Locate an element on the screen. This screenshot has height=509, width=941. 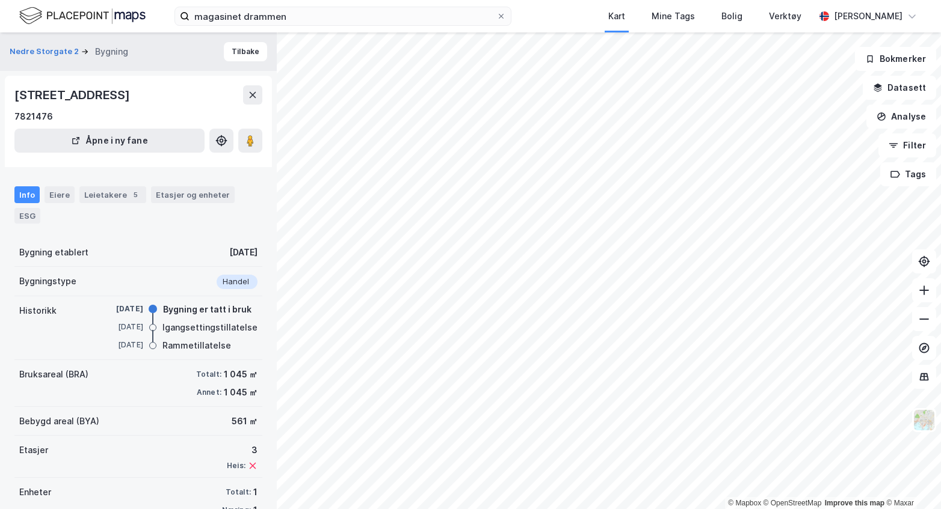
div: Enheter is located at coordinates (35, 493).